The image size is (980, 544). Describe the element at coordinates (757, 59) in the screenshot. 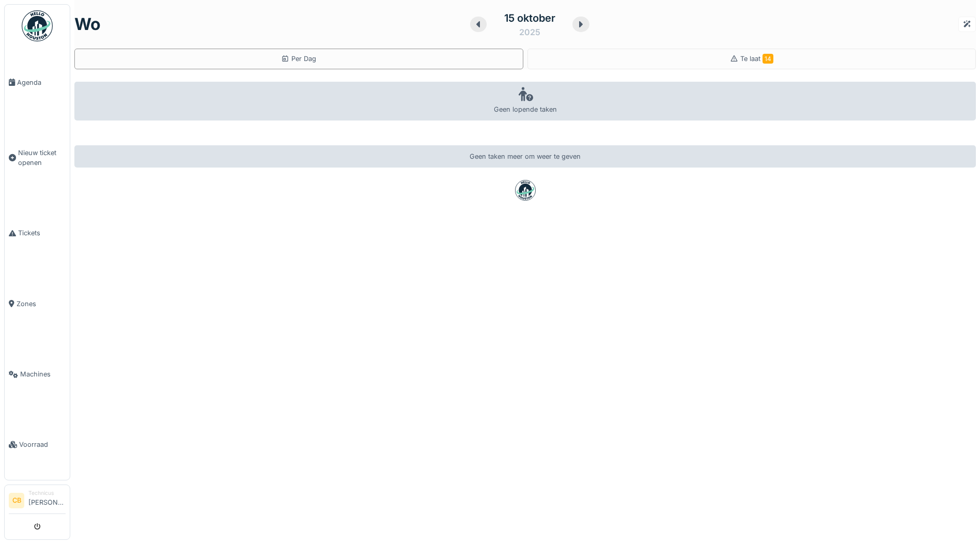

I see `span: Te laat` at that location.